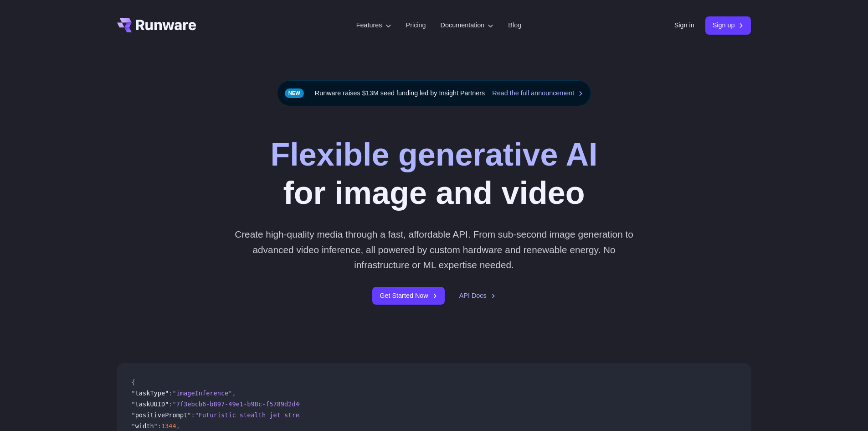 The width and height of the screenshot is (868, 431). Describe the element at coordinates (434, 173) in the screenshot. I see `h1: for image and video` at that location.